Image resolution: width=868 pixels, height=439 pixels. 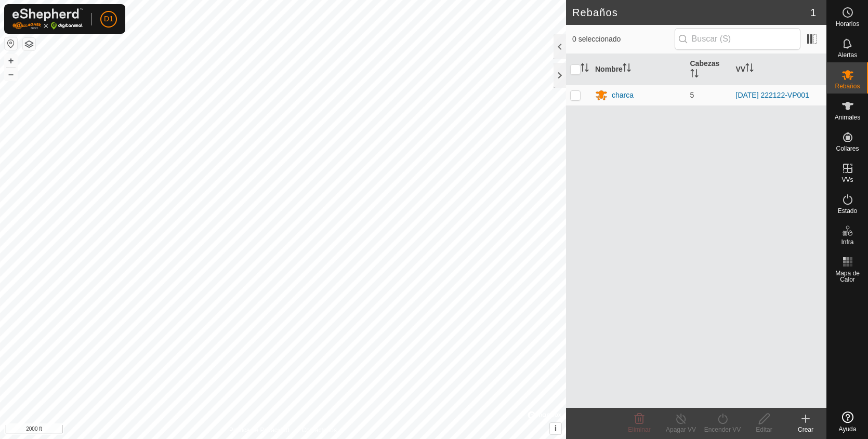 I want to click on span: Infra, so click(x=847, y=242).